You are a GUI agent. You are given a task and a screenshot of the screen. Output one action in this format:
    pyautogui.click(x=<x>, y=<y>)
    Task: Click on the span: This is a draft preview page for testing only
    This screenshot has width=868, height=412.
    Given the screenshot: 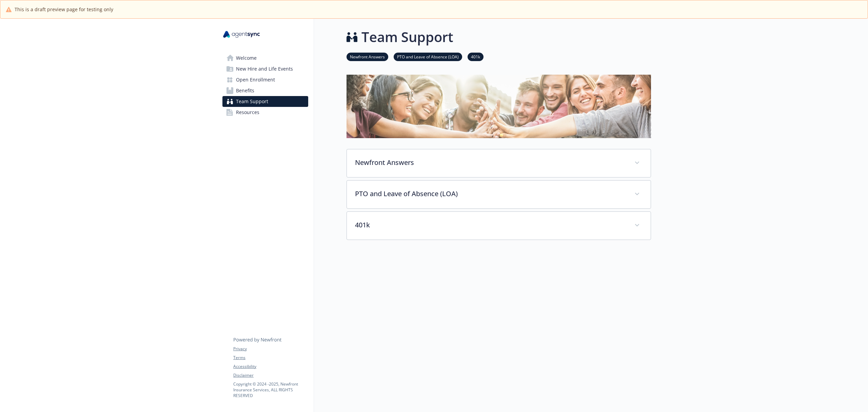 What is the action you would take?
    pyautogui.click(x=64, y=9)
    